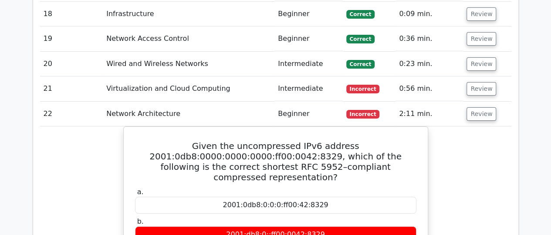 Image resolution: width=551 pixels, height=235 pixels. What do you see at coordinates (140, 222) in the screenshot?
I see `span: b.` at bounding box center [140, 222].